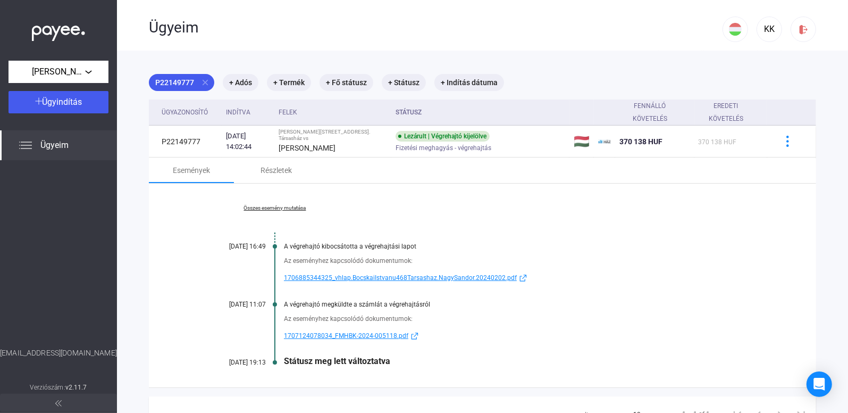 The width and height of the screenshot is (848, 413). What do you see at coordinates (346, 335) in the screenshot?
I see `span: 1707124078034_FMHBK-2024-005118.pdf` at bounding box center [346, 335].